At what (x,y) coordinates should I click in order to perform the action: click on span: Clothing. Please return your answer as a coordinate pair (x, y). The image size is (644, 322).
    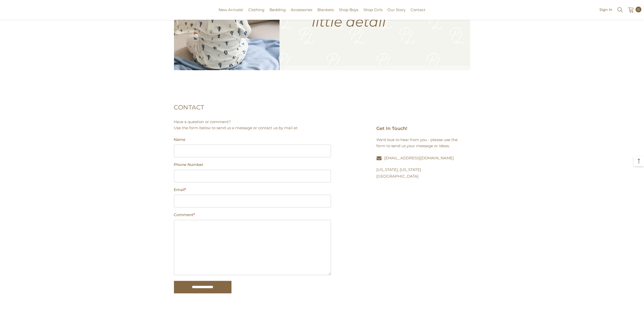
    Looking at the image, I should click on (256, 10).